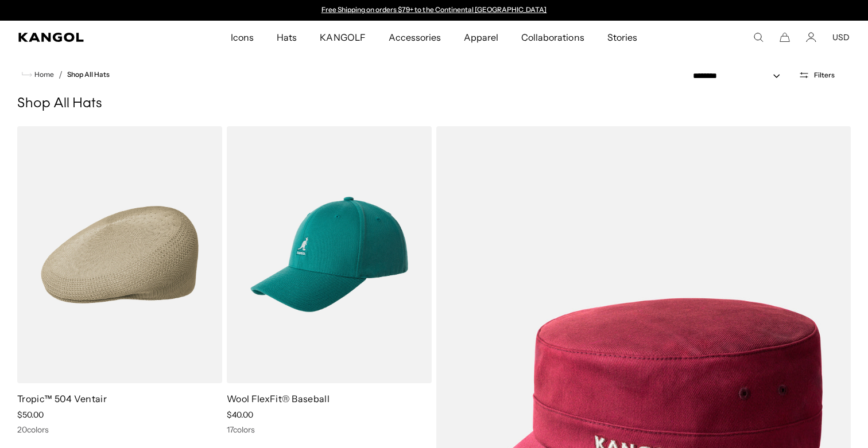 This screenshot has height=448, width=868. Describe the element at coordinates (552, 37) in the screenshot. I see `span: Collaborations` at that location.